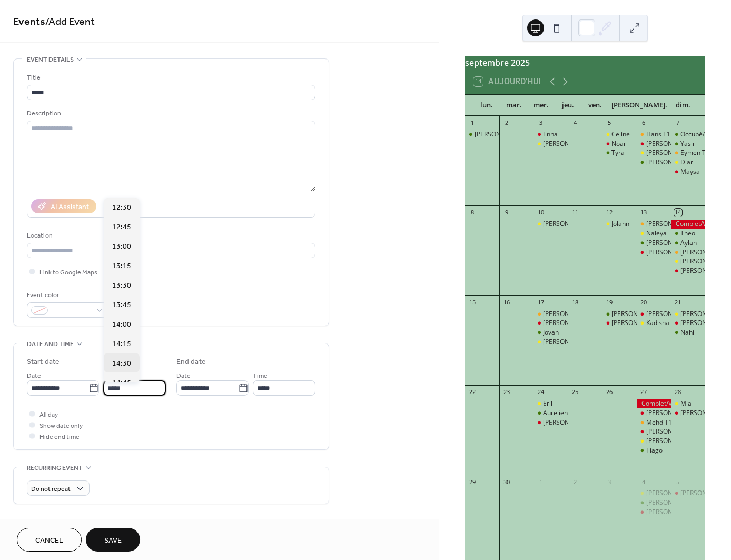  I want to click on div: 7, so click(678, 123).